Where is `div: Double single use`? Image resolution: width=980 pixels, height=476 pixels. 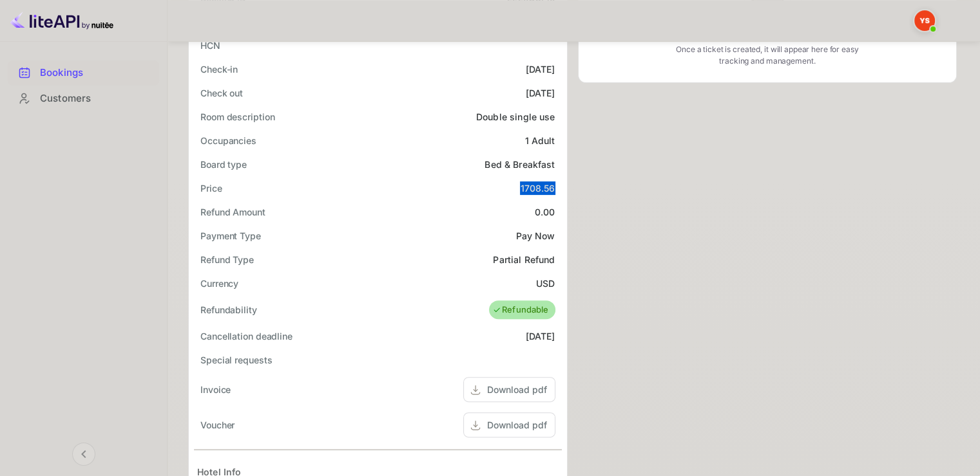 div: Double single use is located at coordinates (515, 116).